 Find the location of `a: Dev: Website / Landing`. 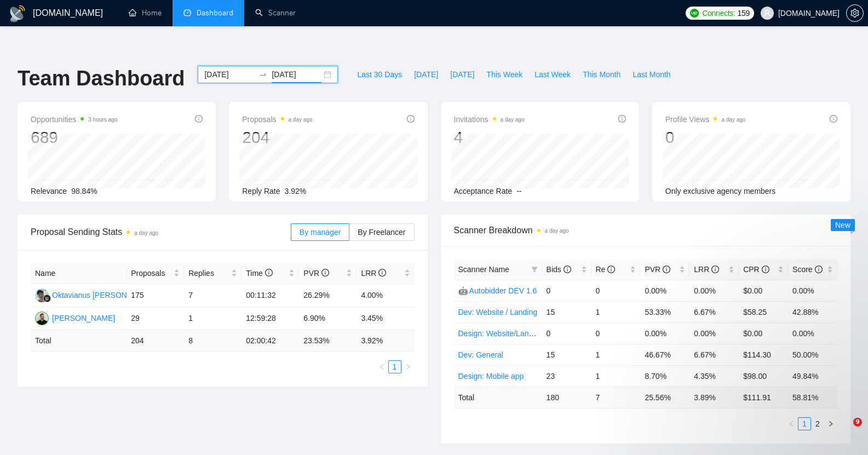

a: Dev: Website / Landing is located at coordinates (497, 312).